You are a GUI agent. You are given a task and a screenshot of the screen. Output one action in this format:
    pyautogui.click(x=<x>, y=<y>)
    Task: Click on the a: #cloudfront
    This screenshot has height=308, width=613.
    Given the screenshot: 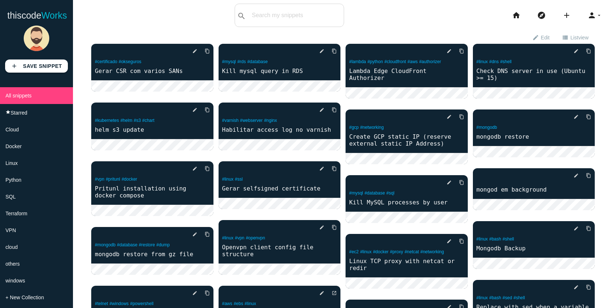 What is the action you would take?
    pyautogui.click(x=395, y=62)
    